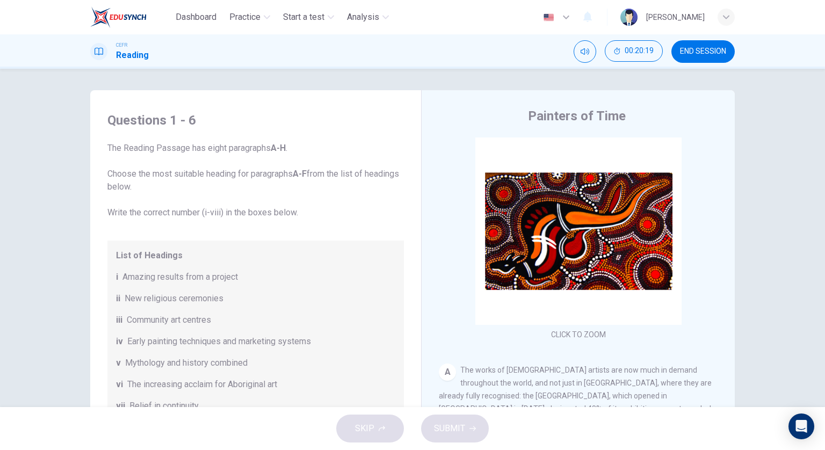 This screenshot has height=450, width=825. I want to click on img: EduSynch logo, so click(118, 17).